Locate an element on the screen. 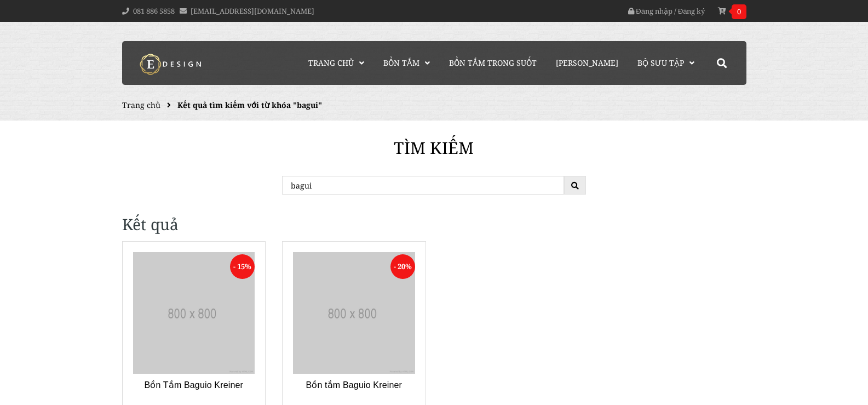  span: Bộ Sưu Tập is located at coordinates (660, 62).